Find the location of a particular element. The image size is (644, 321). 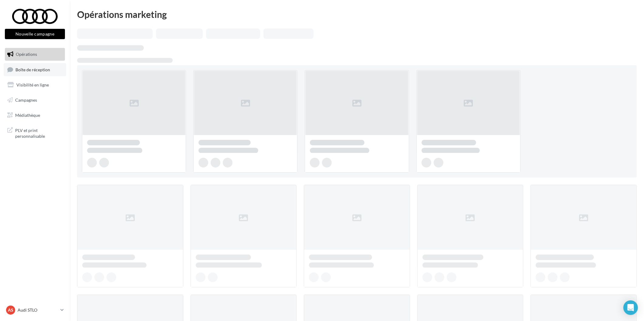

p: Audi STLO is located at coordinates (38, 310).